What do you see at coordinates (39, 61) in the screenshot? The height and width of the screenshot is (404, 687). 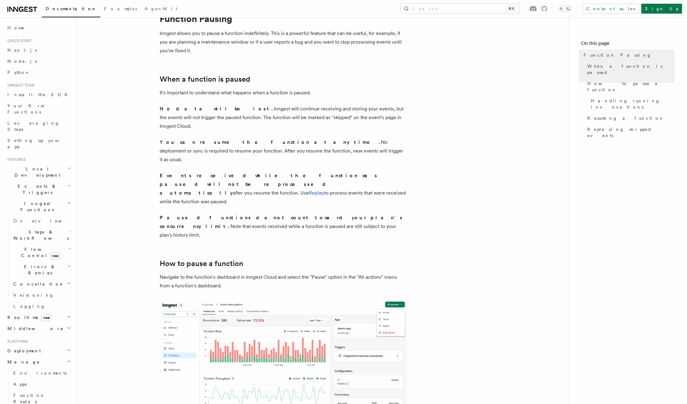 I see `a: Node.js` at bounding box center [39, 61].